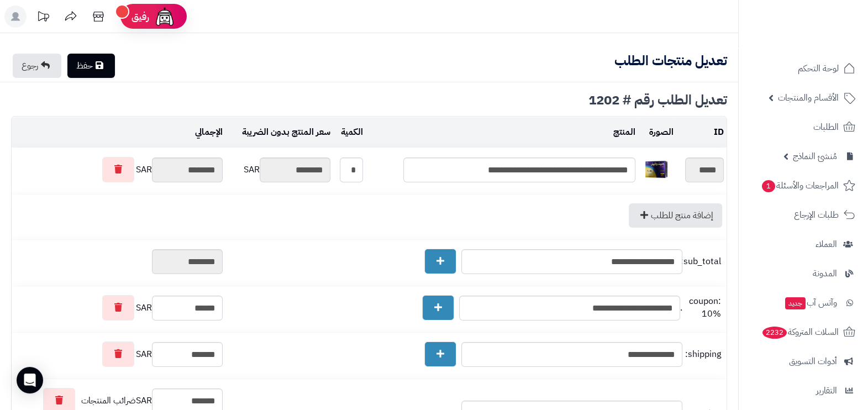  I want to click on img: ai-face.png, so click(165, 17).